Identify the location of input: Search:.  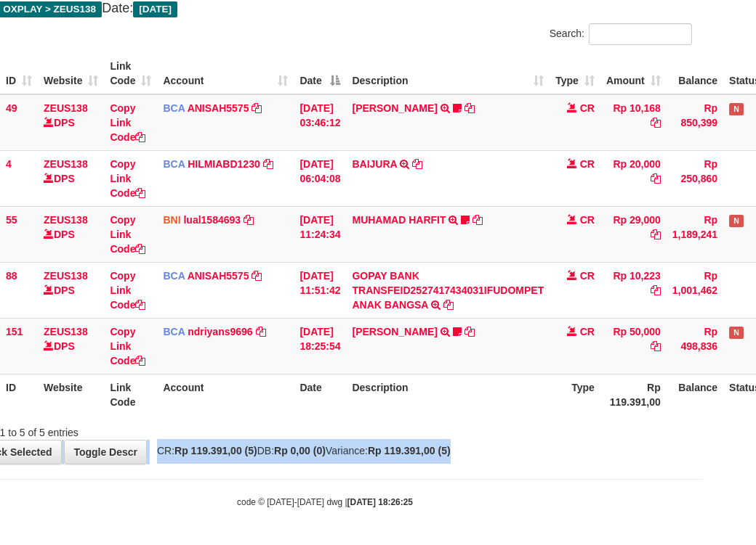
(640, 34).